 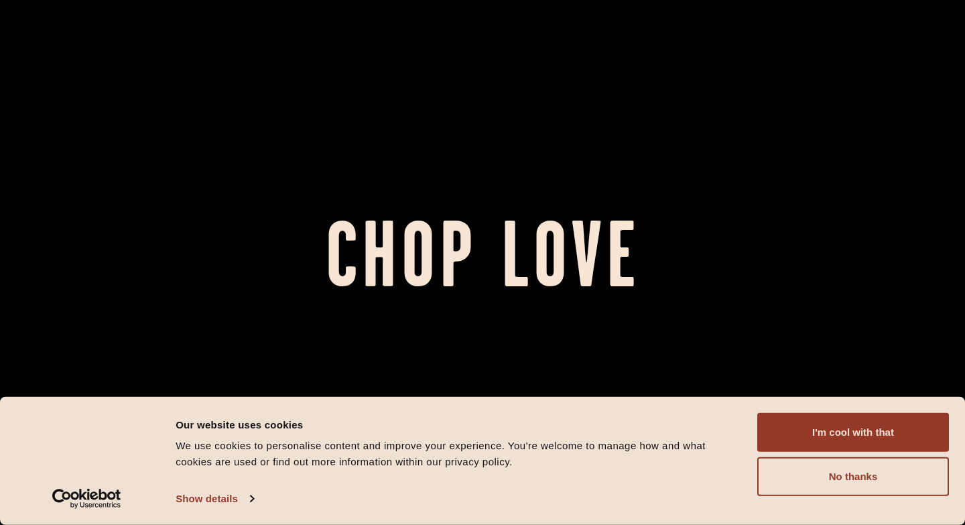 I want to click on div: We use cookies to personalise content and improve your experience. You're welcome to manage how a..., so click(x=458, y=454).